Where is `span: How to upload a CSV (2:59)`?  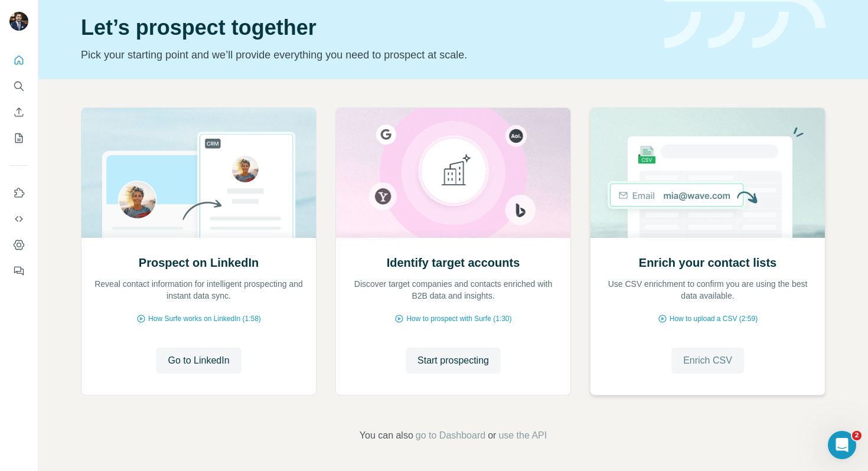 span: How to upload a CSV (2:59) is located at coordinates (713, 319).